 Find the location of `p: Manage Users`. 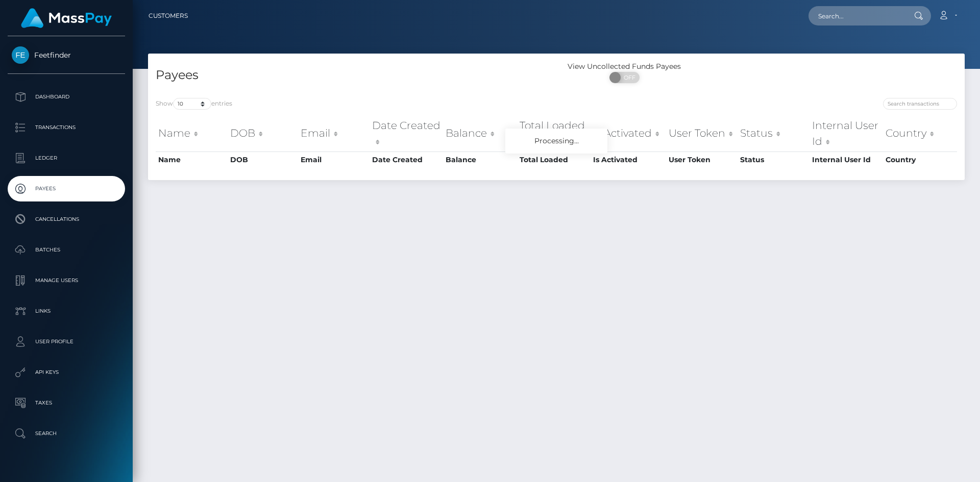

p: Manage Users is located at coordinates (66, 280).